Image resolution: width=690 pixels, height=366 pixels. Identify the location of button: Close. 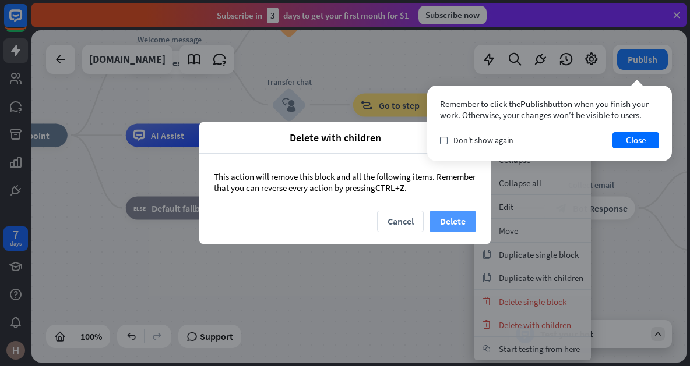
(635, 140).